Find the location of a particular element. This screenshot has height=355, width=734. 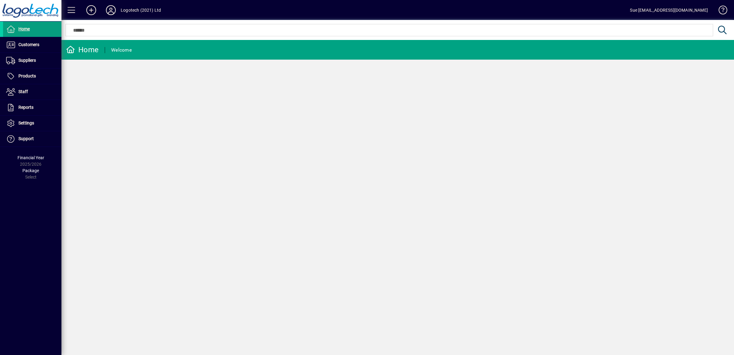

span: Package is located at coordinates (31, 170).